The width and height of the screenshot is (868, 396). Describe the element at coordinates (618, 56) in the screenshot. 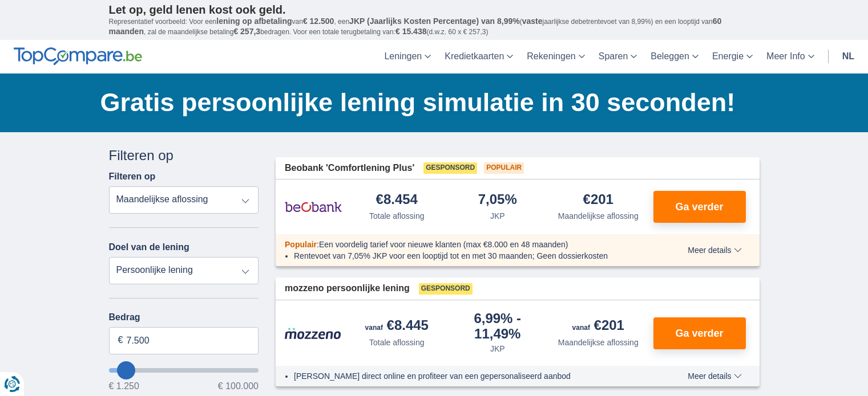

I see `a: Sparen` at that location.